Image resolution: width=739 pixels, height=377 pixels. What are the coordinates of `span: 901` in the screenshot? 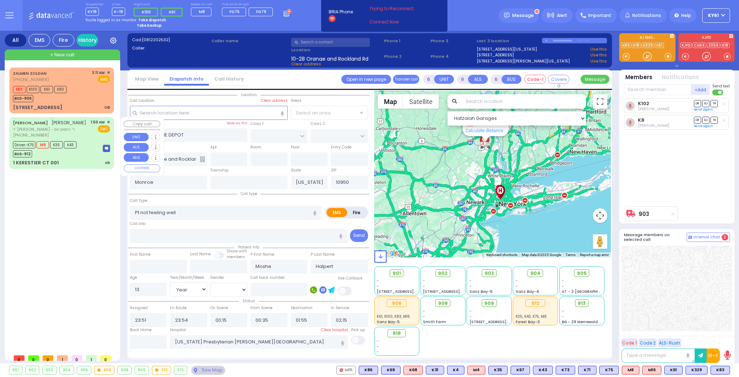 It's located at (397, 273).